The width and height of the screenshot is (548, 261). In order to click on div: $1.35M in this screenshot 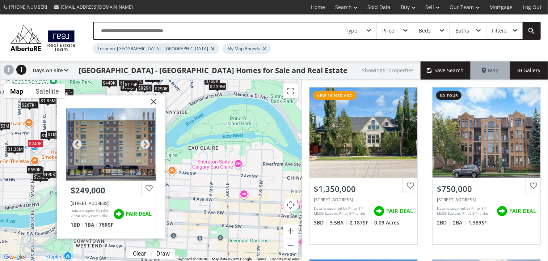, I will do `click(49, 136)`.